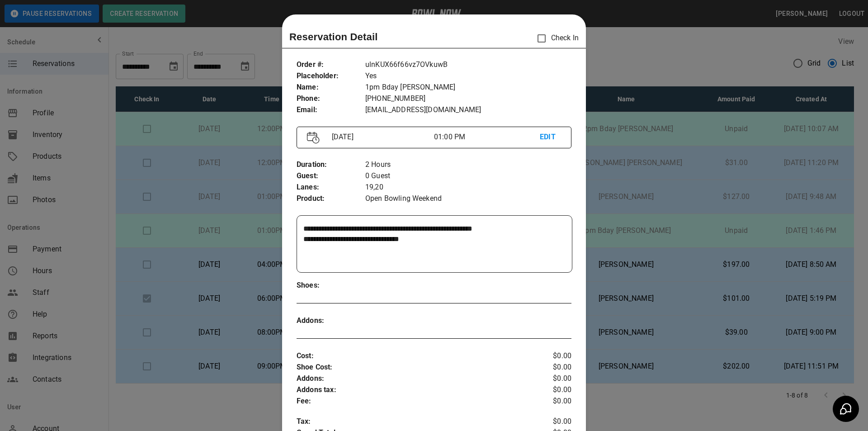 This screenshot has width=868, height=431. Describe the element at coordinates (550, 137) in the screenshot. I see `p: EDIT` at that location.